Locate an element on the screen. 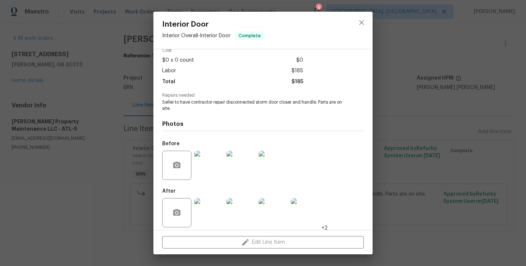 Image resolution: width=526 pixels, height=266 pixels. h4: Photos is located at coordinates (263, 124).